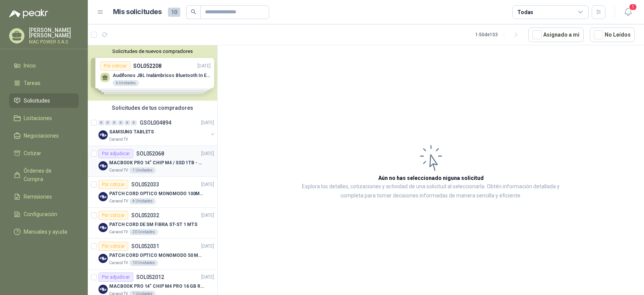  I want to click on span: Negociaciones, so click(41, 136).